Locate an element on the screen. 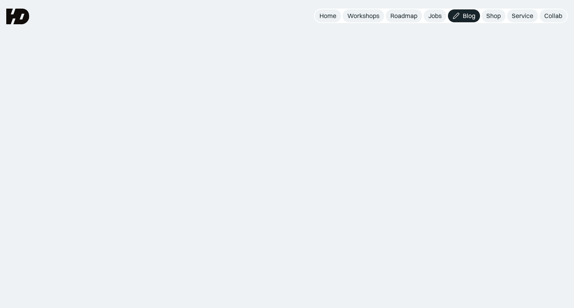  a: Workshops is located at coordinates (364, 16).